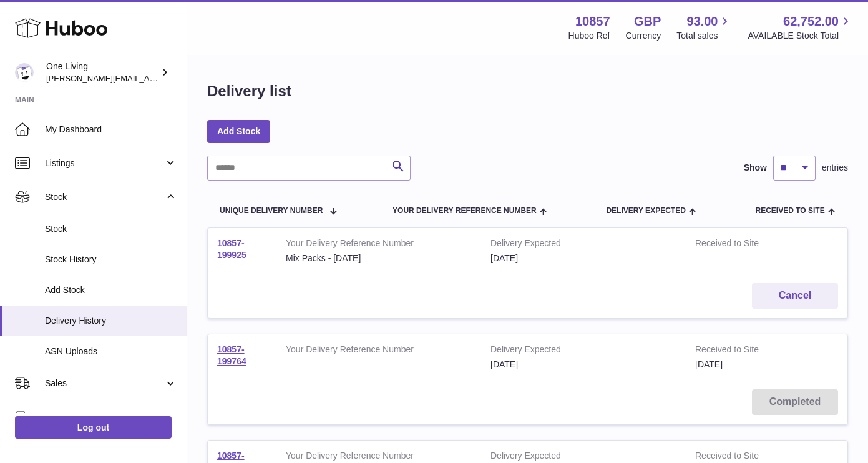  I want to click on span: Sales, so click(104, 383).